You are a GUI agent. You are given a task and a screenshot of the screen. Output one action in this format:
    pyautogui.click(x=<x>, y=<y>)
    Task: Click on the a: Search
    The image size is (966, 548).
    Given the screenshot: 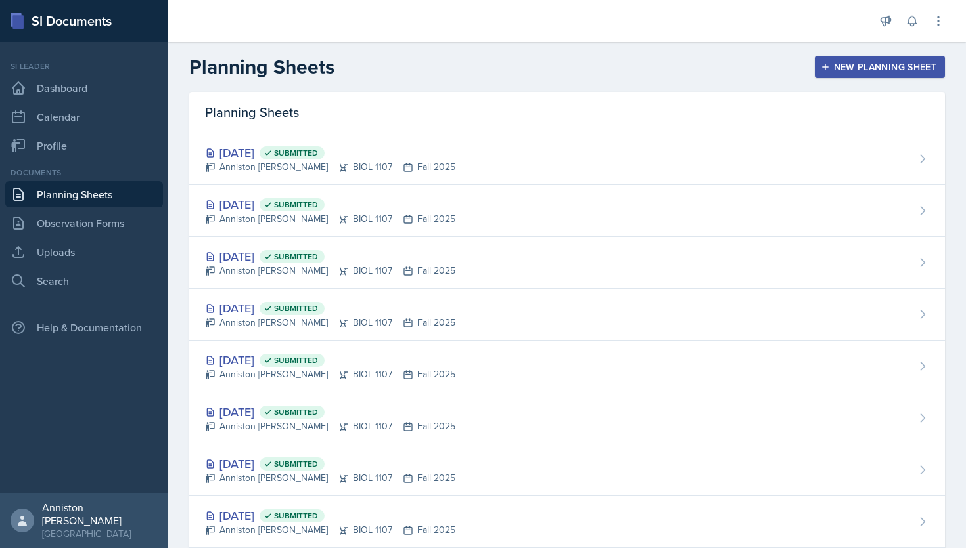 What is the action you would take?
    pyautogui.click(x=84, y=281)
    